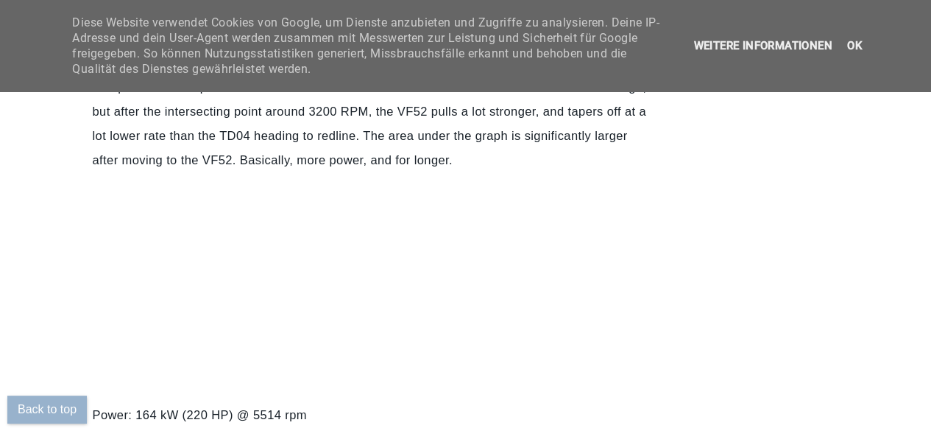 This screenshot has height=431, width=931. I want to click on button: Back to top, so click(47, 409).